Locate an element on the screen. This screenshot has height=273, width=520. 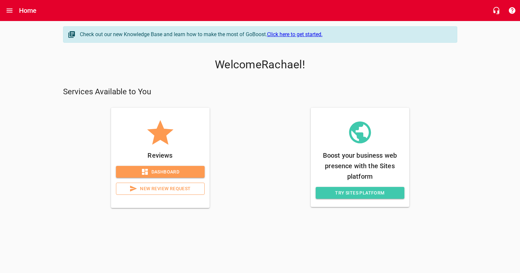
p: Services Available to You is located at coordinates (260, 92).